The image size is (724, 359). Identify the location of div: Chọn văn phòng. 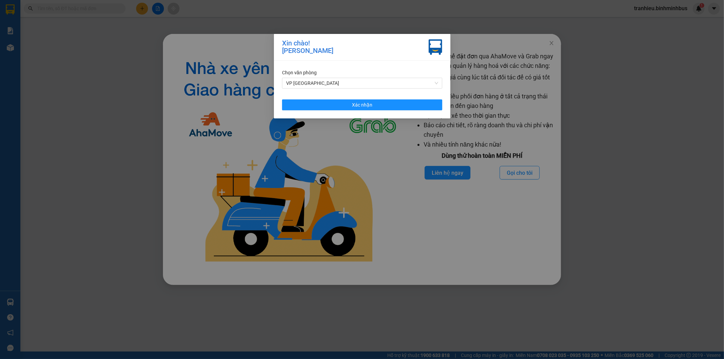
(362, 73).